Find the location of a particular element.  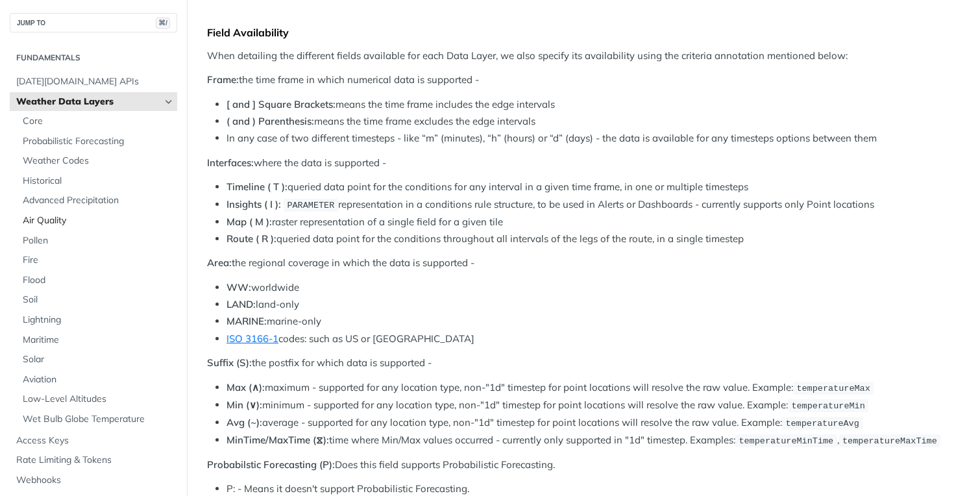

span: PARAMETER is located at coordinates (310, 205).